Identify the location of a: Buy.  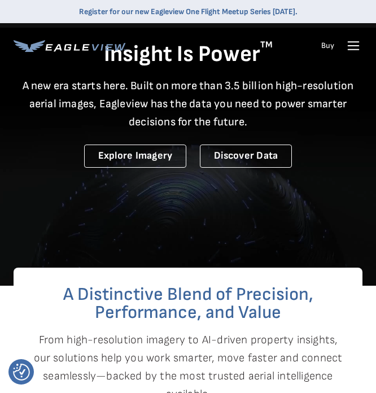
(327, 46).